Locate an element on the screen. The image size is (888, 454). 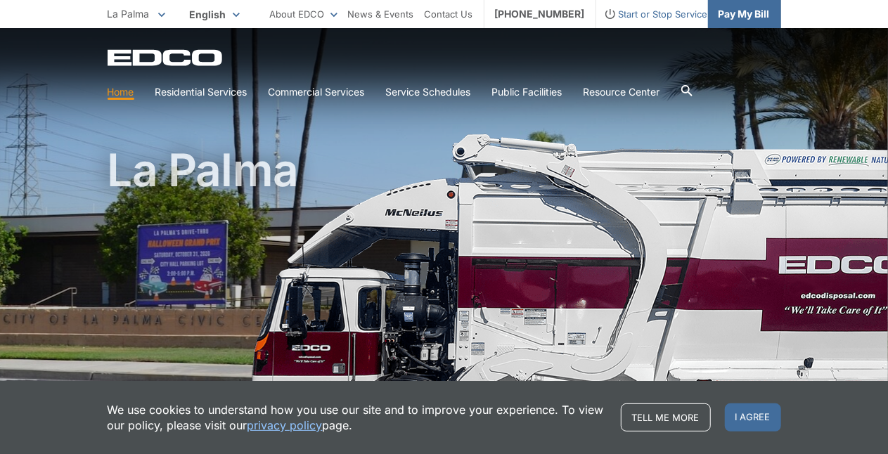
span: La Palma is located at coordinates (129, 13).